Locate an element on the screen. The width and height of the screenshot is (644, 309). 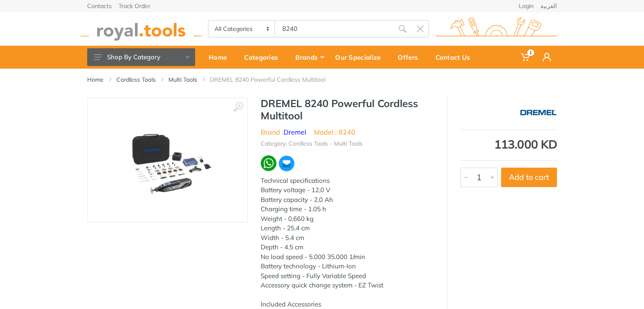
div: Width - 5.4 cm is located at coordinates (348, 238).